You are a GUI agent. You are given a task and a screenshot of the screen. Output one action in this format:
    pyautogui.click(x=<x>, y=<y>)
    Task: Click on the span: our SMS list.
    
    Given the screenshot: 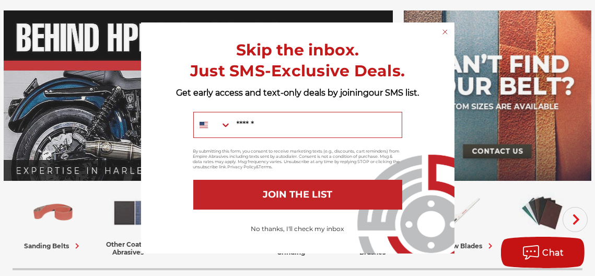 What is the action you would take?
    pyautogui.click(x=394, y=92)
    